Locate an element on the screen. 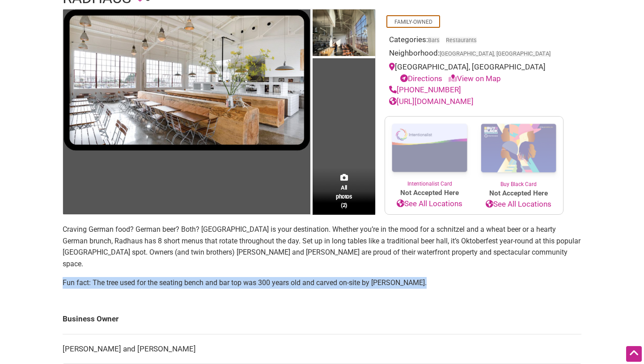  a: Bars is located at coordinates (434, 40).